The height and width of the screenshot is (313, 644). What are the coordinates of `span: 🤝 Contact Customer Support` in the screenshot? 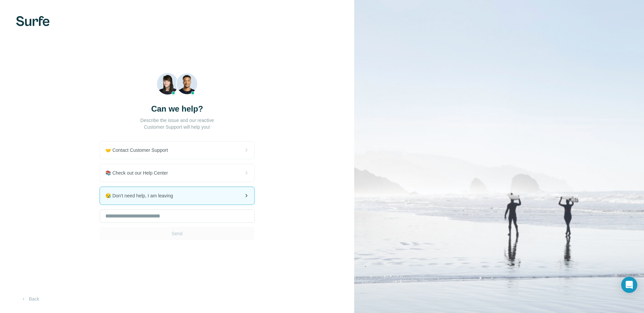 It's located at (139, 150).